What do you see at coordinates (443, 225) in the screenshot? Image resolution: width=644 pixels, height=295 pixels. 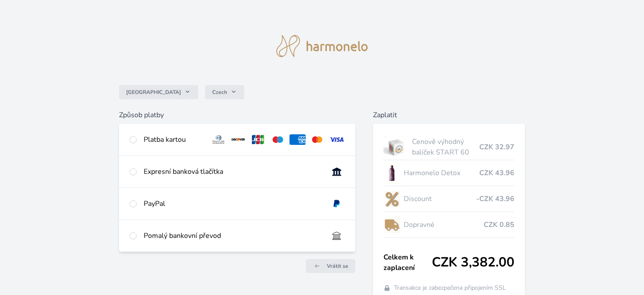 I see `span: Dopravné` at bounding box center [443, 225].